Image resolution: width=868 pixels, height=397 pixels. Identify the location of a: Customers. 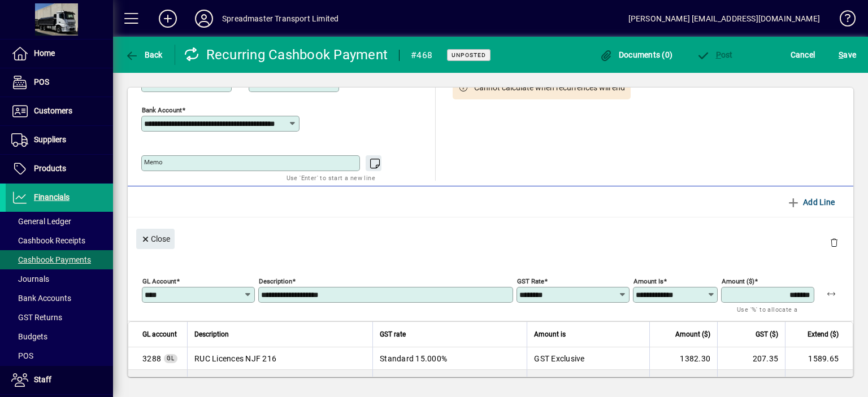
(59, 111).